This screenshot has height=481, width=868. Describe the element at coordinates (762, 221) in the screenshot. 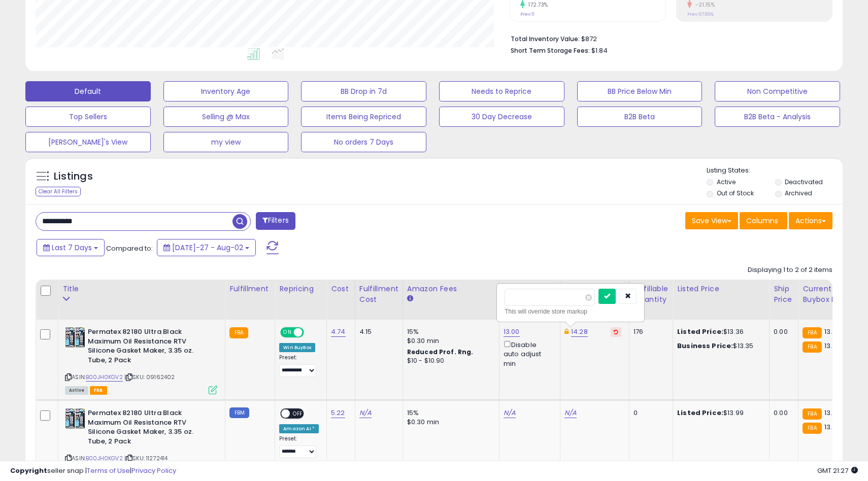

I see `span: Columns` at that location.